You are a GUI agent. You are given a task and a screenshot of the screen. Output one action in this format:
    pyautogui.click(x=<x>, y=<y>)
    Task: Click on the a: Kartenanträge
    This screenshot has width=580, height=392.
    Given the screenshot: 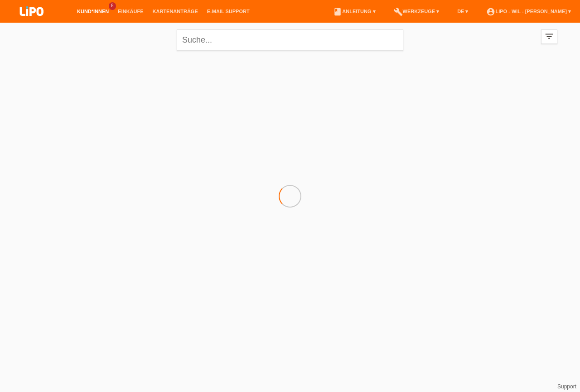 What is the action you would take?
    pyautogui.click(x=175, y=11)
    